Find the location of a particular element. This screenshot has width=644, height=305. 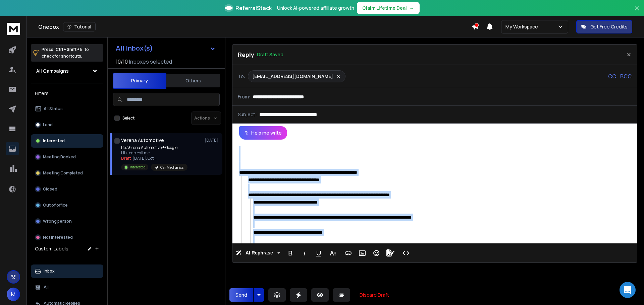

button: M is located at coordinates (14, 294).